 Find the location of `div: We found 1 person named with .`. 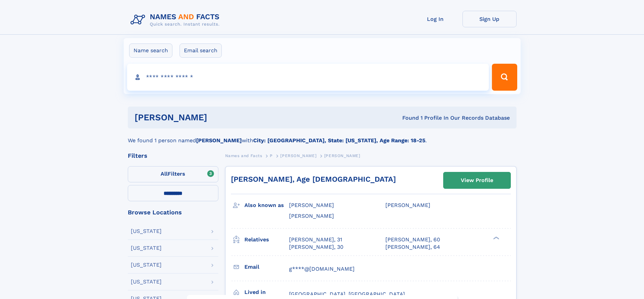

div: We found 1 person named with . is located at coordinates (322, 137).